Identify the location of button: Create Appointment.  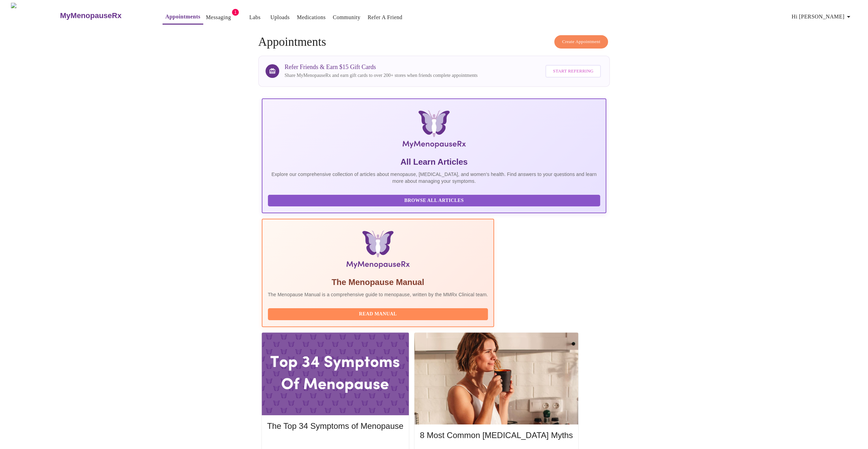
(581, 42).